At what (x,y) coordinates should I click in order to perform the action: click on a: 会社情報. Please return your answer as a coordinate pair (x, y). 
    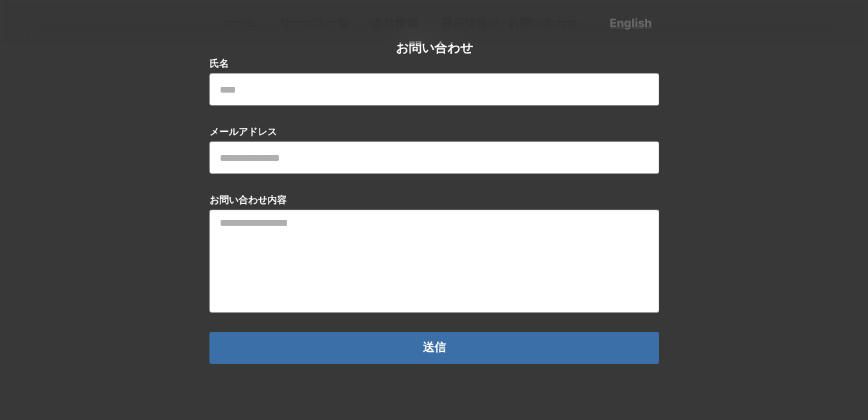
    Looking at the image, I should click on (395, 22).